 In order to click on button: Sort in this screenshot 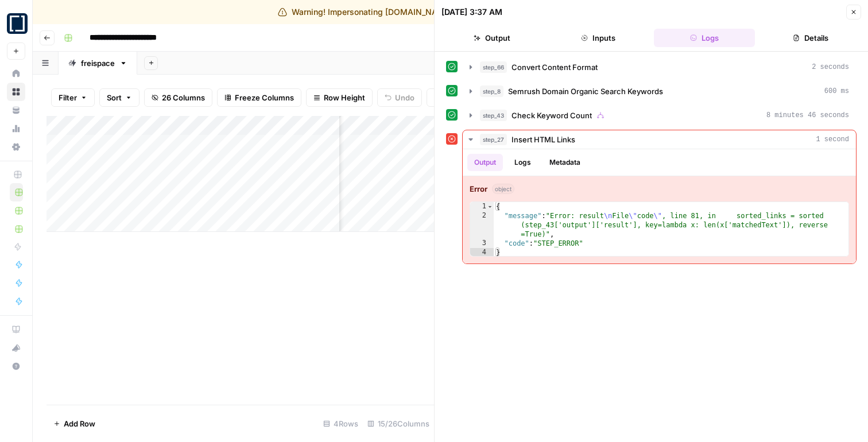, I will do `click(119, 98)`.